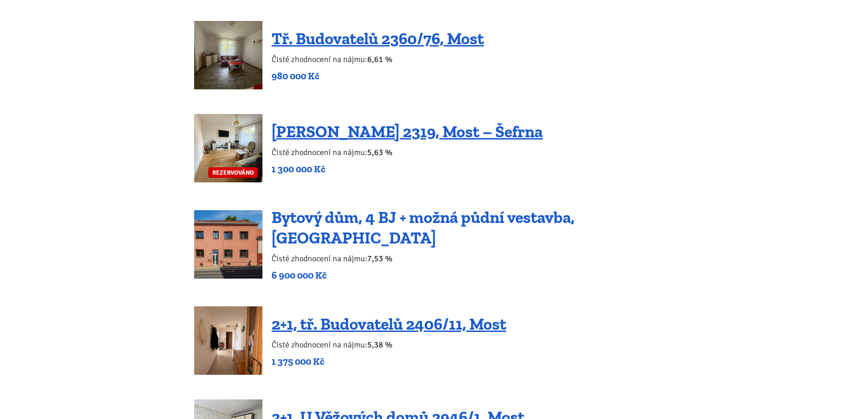 This screenshot has height=419, width=868. Describe the element at coordinates (379, 345) in the screenshot. I see `b: 5,38 %` at that location.